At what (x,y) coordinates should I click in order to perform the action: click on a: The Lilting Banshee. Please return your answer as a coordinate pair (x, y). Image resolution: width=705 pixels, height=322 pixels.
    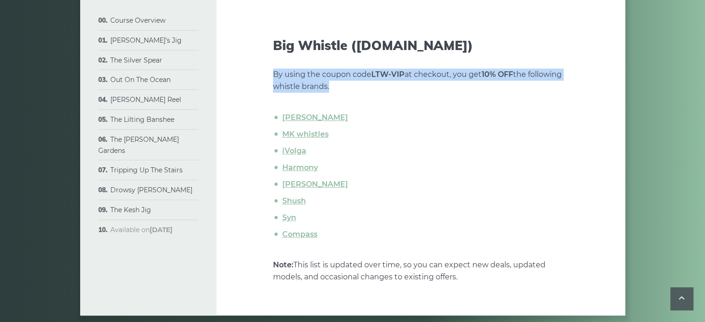
    Looking at the image, I should click on (142, 120).